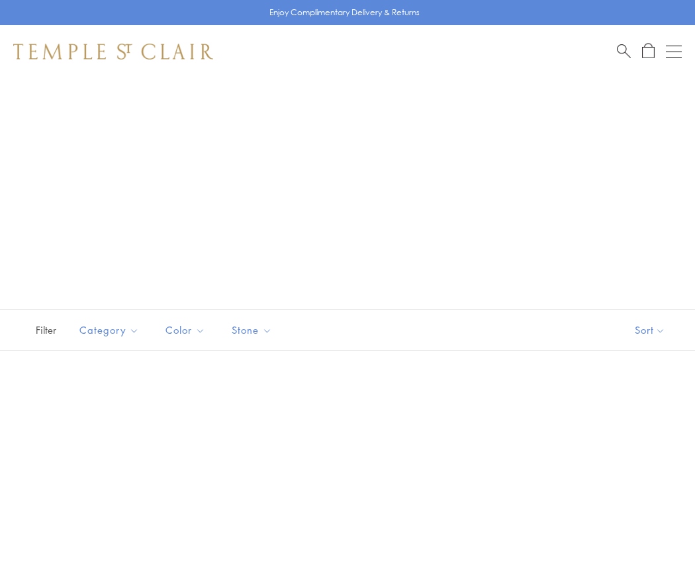  What do you see at coordinates (344, 13) in the screenshot?
I see `p: Enjoy Complimentary Delivery & Returns` at bounding box center [344, 13].